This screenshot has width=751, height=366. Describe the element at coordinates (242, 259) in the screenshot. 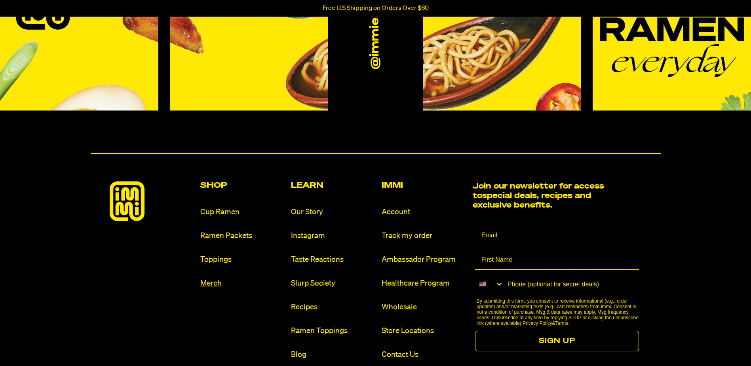

I see `a: Toppings` at that location.